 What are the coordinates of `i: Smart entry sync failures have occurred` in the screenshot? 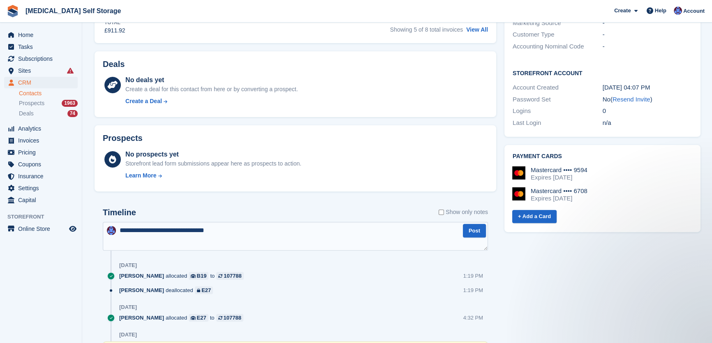 It's located at (70, 71).